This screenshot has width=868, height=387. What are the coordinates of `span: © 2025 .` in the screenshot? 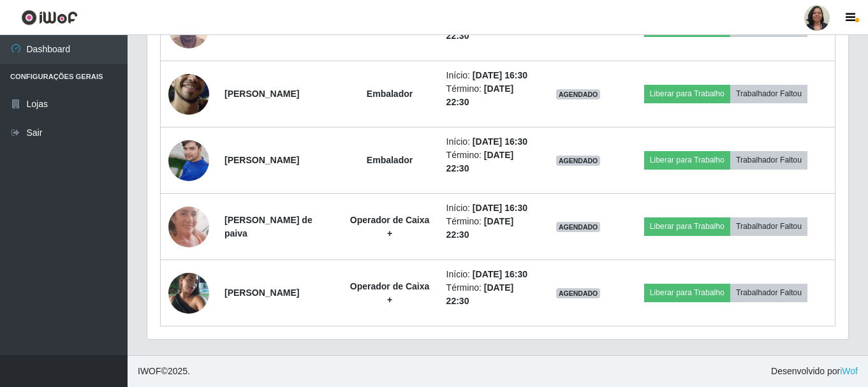 It's located at (164, 371).